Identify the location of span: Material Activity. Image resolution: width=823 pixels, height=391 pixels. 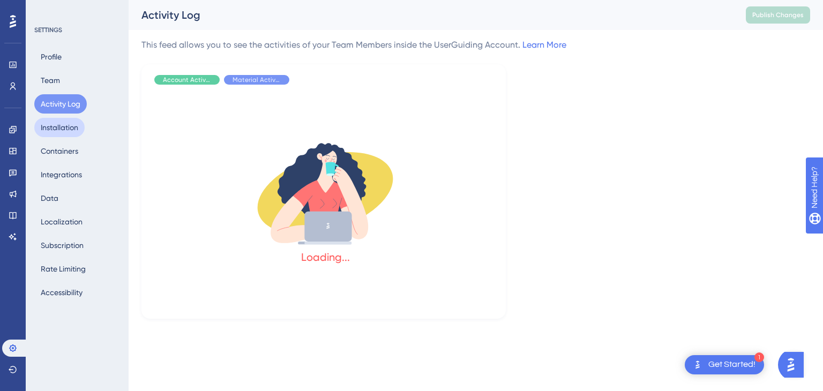
(257, 80).